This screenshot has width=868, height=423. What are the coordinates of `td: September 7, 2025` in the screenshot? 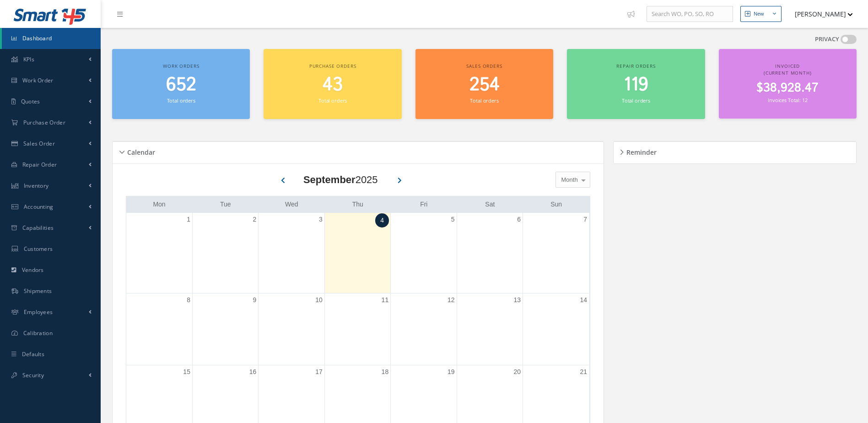 It's located at (556, 253).